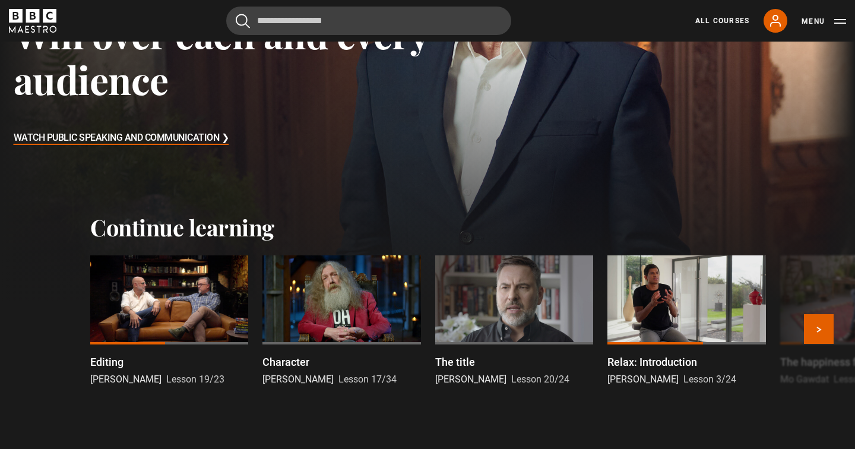 Image resolution: width=855 pixels, height=449 pixels. I want to click on a: All Courses, so click(722, 21).